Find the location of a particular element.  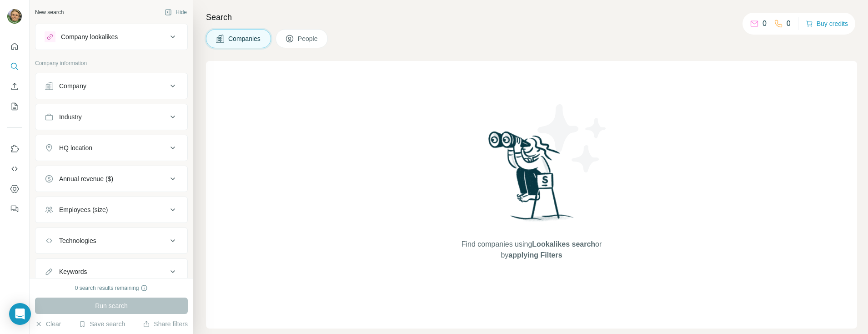

button: Share filters is located at coordinates (165, 324).